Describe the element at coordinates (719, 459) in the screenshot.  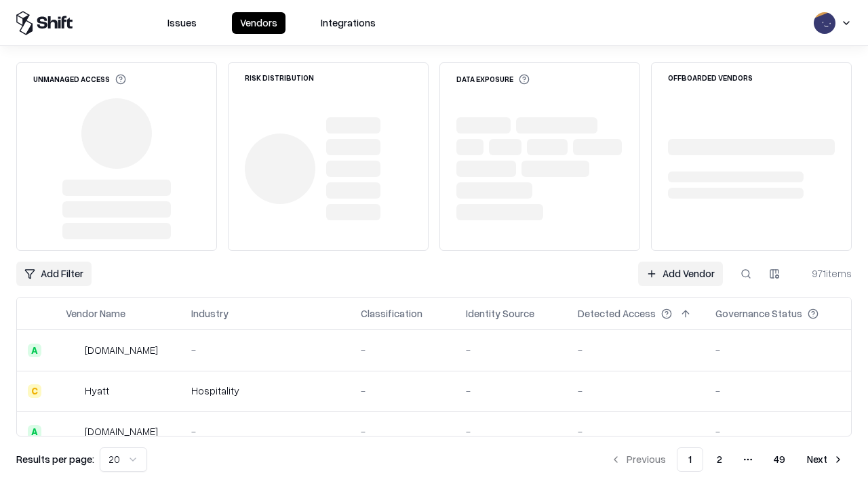
I see `button: 2` at that location.